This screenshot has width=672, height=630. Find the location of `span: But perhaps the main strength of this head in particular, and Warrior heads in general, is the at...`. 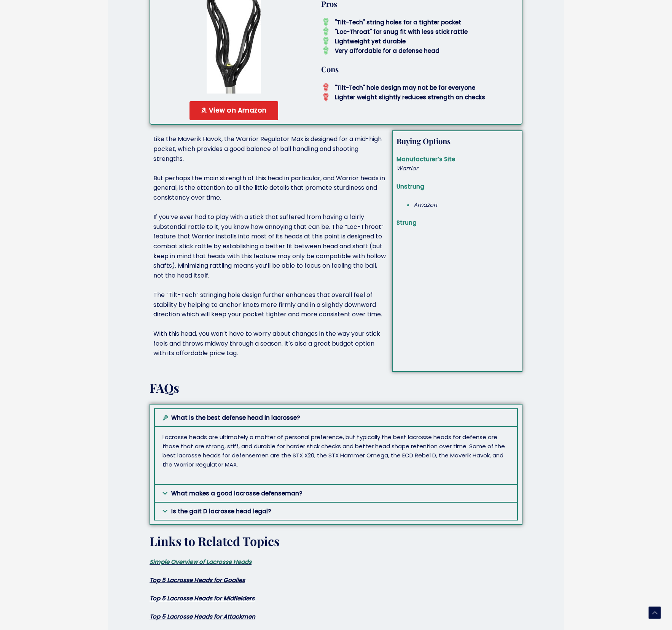

span: But perhaps the main strength of this head in particular, and Warrior heads in general, is the at... is located at coordinates (269, 188).